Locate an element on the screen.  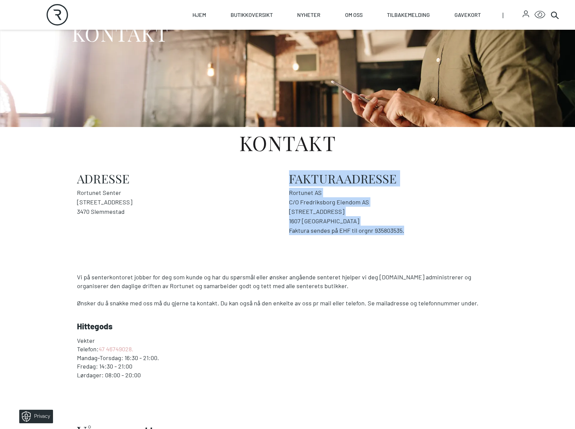
h2: Fakturaadresse is located at coordinates (394, 178).